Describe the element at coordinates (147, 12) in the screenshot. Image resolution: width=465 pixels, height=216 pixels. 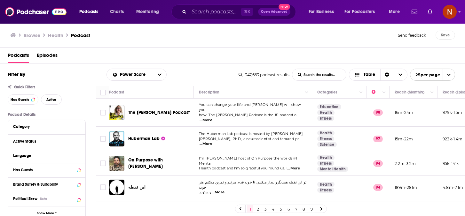
I see `span: Monitoring` at that location.